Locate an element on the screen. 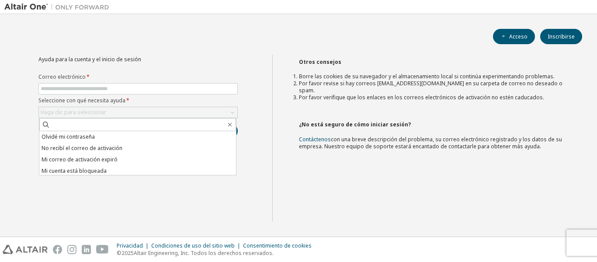 The image size is (597, 262). img: Altair Uno is located at coordinates (59, 7).